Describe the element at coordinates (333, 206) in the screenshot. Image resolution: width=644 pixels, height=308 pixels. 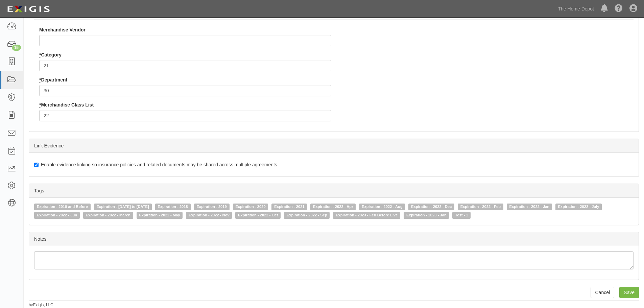
I see `span: Expiration - 2022 - Apr` at that location.